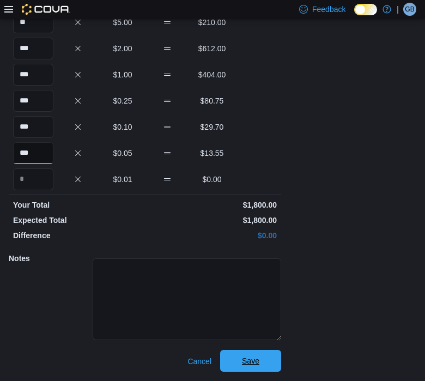  Describe the element at coordinates (199, 361) in the screenshot. I see `span: Cancel` at that location.